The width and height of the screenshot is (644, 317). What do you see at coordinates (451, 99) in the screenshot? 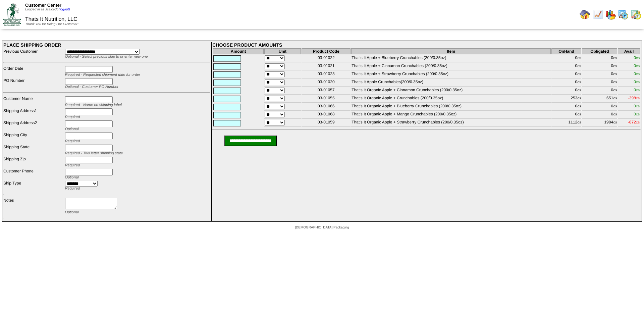
I see `td: That's It Organic Apple + Crunchables (200/0.35oz)` at bounding box center [451, 99].